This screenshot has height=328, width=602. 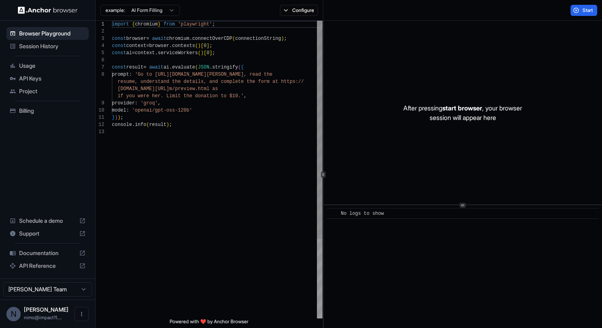 What do you see at coordinates (100, 125) in the screenshot?
I see `div: 12` at bounding box center [100, 125].